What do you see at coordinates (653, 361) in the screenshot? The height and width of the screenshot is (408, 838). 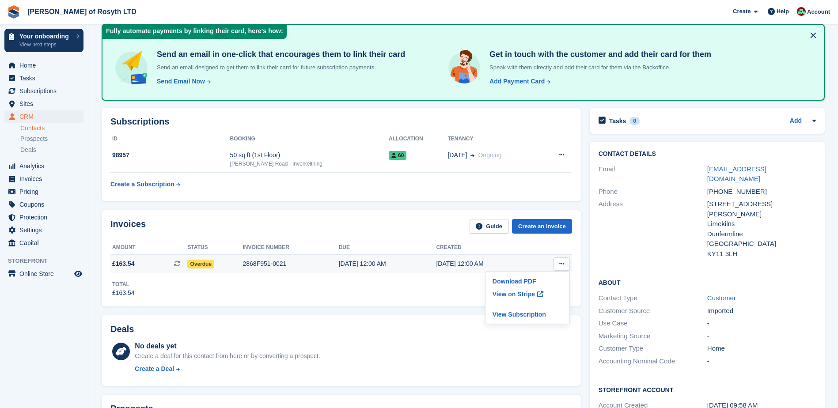 I see `div: Accounting Nominal Code` at bounding box center [653, 361].